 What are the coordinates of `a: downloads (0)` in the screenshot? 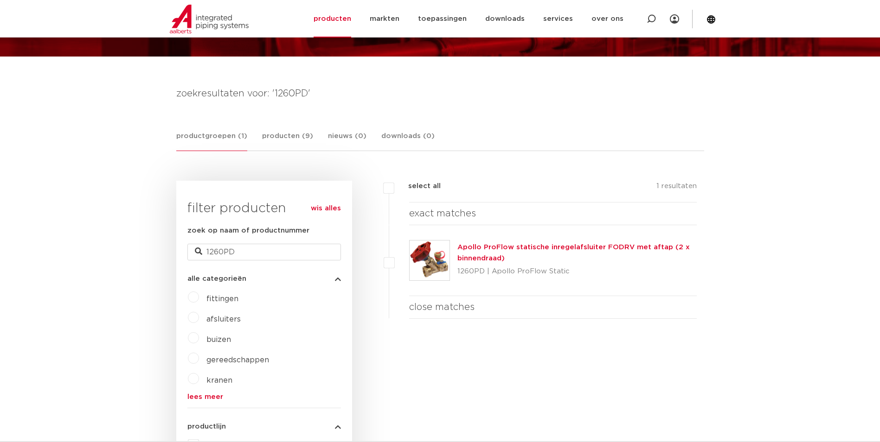 It's located at (408, 141).